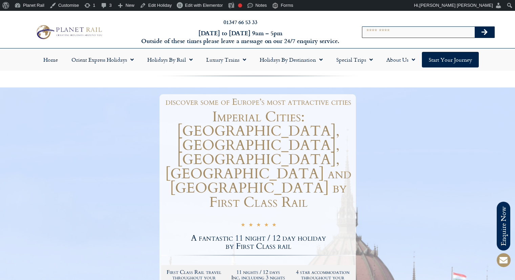 The width and height of the screenshot is (515, 280). What do you see at coordinates (170, 60) in the screenshot?
I see `a: Holidays by Rail` at bounding box center [170, 60].